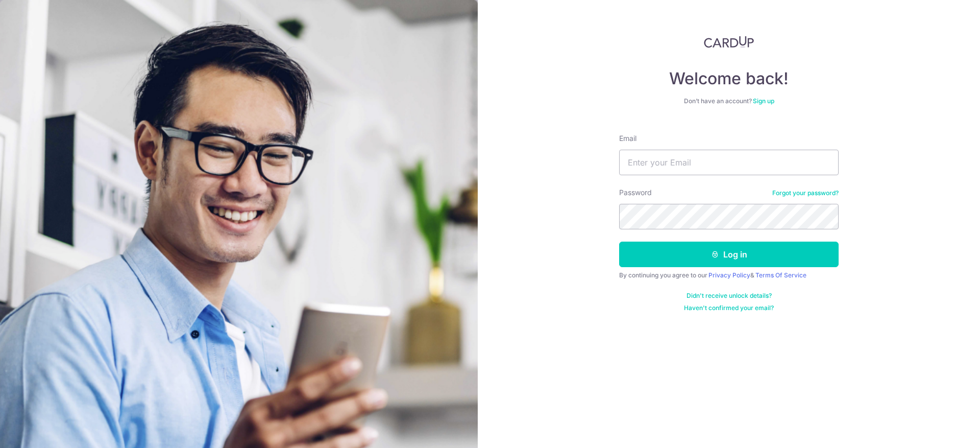 This screenshot has width=980, height=448. I want to click on h4: Welcome back!, so click(729, 79).